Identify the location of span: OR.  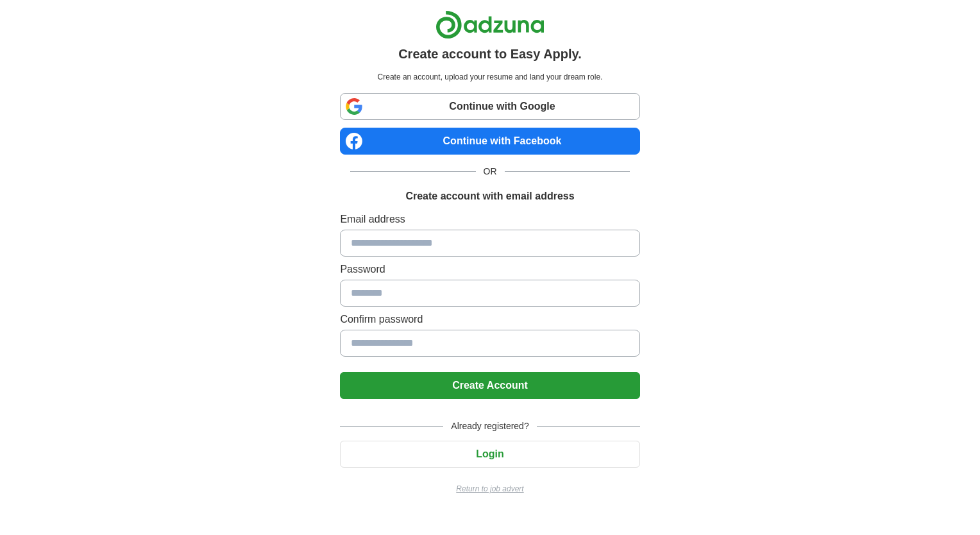
(490, 171).